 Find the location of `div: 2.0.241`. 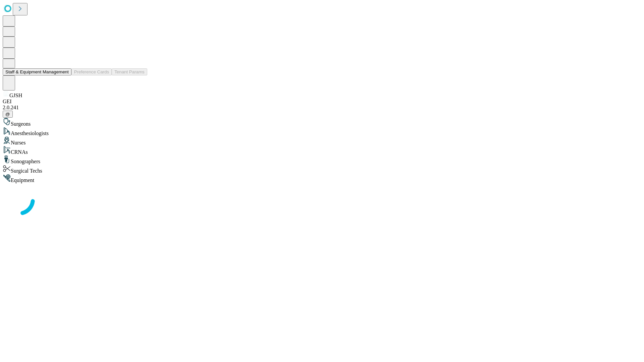

div: 2.0.241 is located at coordinates (322, 107).